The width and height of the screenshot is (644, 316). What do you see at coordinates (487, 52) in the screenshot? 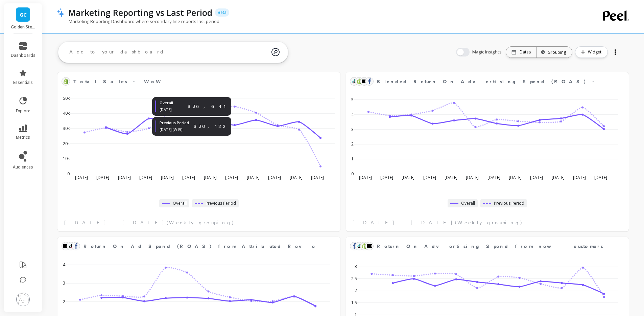
I see `span: Magic Insights` at bounding box center [487, 52].